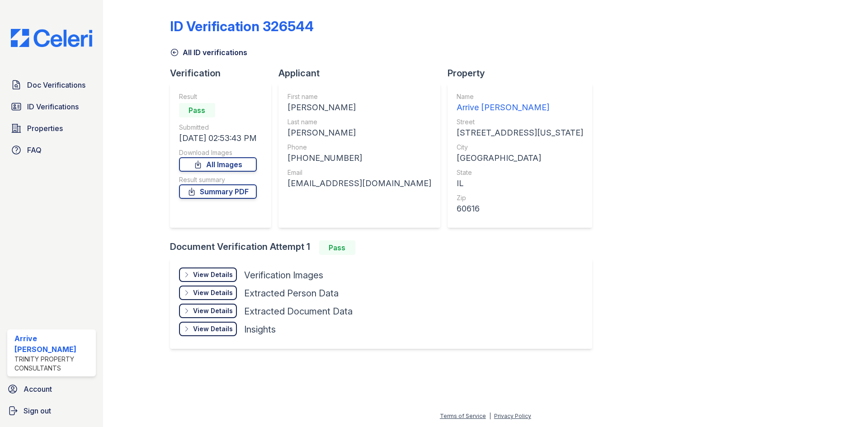 This screenshot has width=868, height=427. I want to click on div: ID Verification 326544, so click(241, 26).